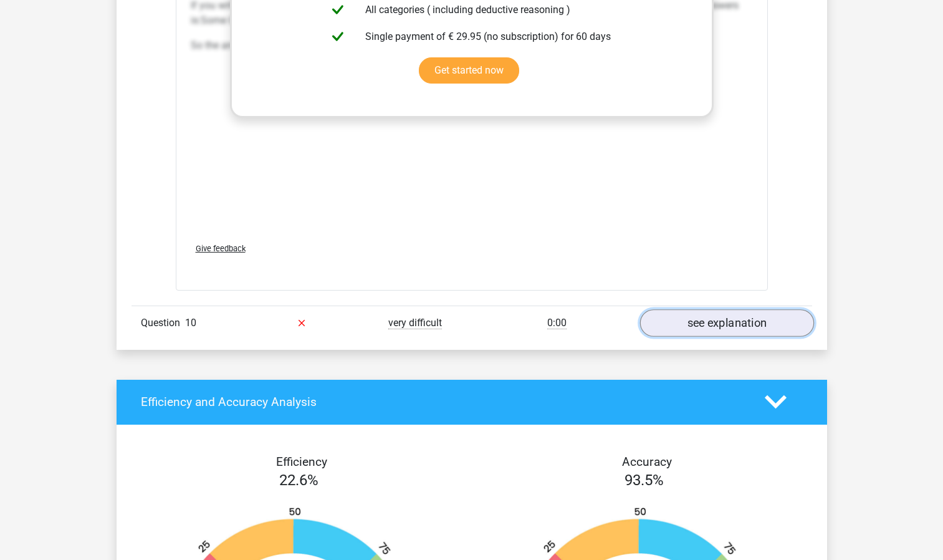 This screenshot has height=560, width=943. I want to click on span: 0:00, so click(557, 323).